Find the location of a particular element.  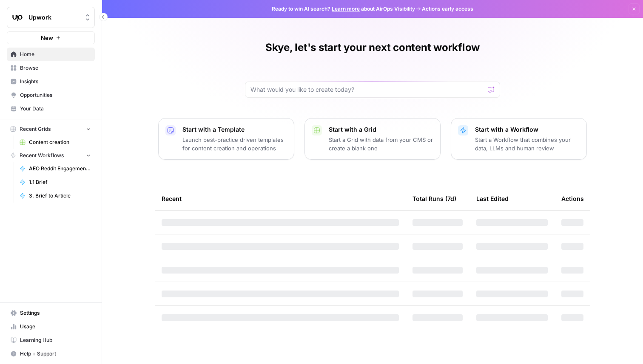

span: Upwork is located at coordinates (54, 17).